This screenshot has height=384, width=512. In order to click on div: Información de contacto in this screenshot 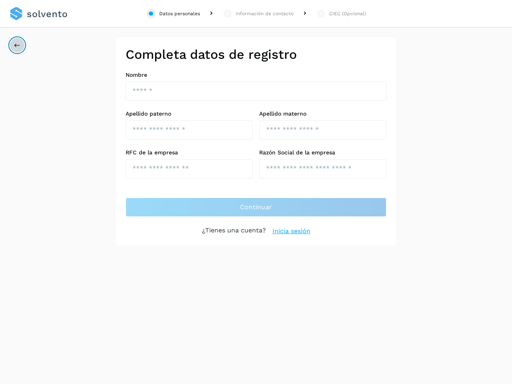, I will do `click(264, 14)`.